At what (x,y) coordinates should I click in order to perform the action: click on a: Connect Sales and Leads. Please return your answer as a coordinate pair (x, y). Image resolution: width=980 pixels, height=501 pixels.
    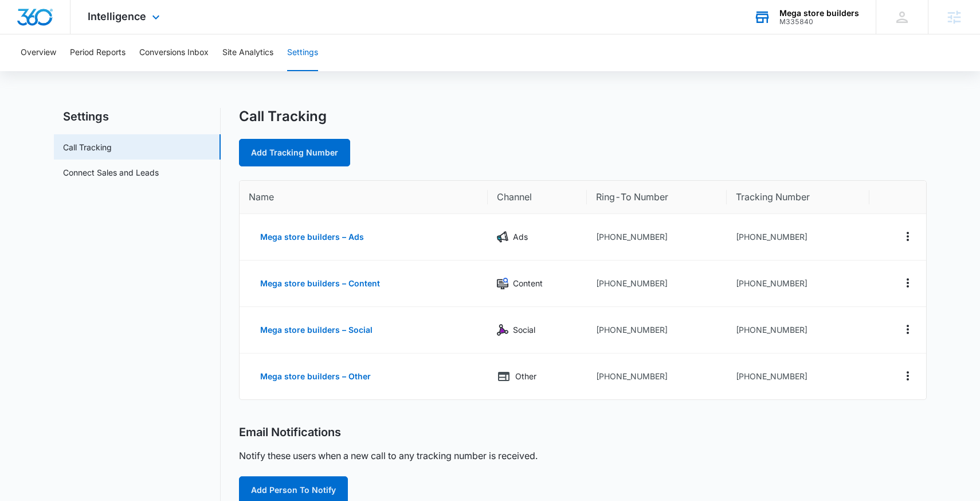
    Looking at the image, I should click on (111, 172).